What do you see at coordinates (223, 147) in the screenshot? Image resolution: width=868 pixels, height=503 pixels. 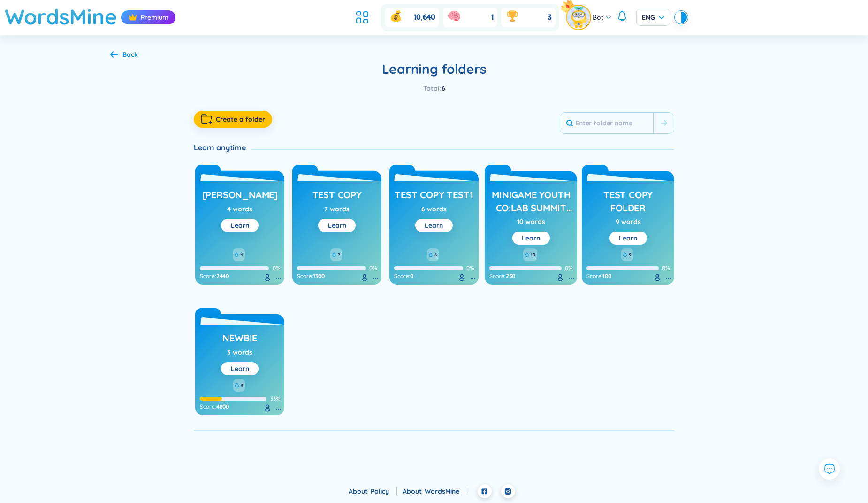 I see `div: Learn anytime` at bounding box center [223, 147].